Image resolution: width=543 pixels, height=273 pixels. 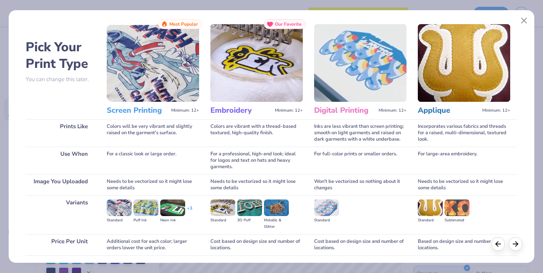 I want to click on div: Metallic & Glitter, so click(x=277, y=224).